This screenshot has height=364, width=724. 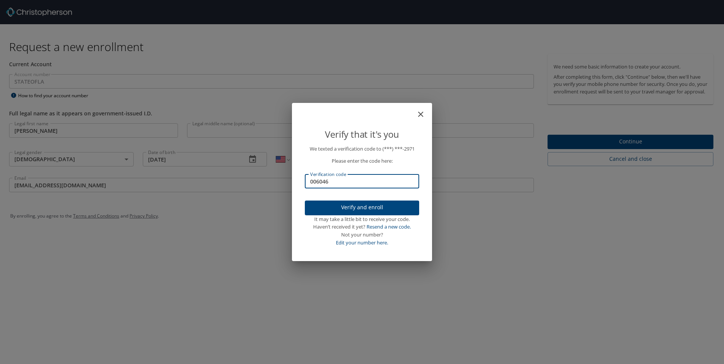 I want to click on div: Not your number?, so click(x=362, y=235).